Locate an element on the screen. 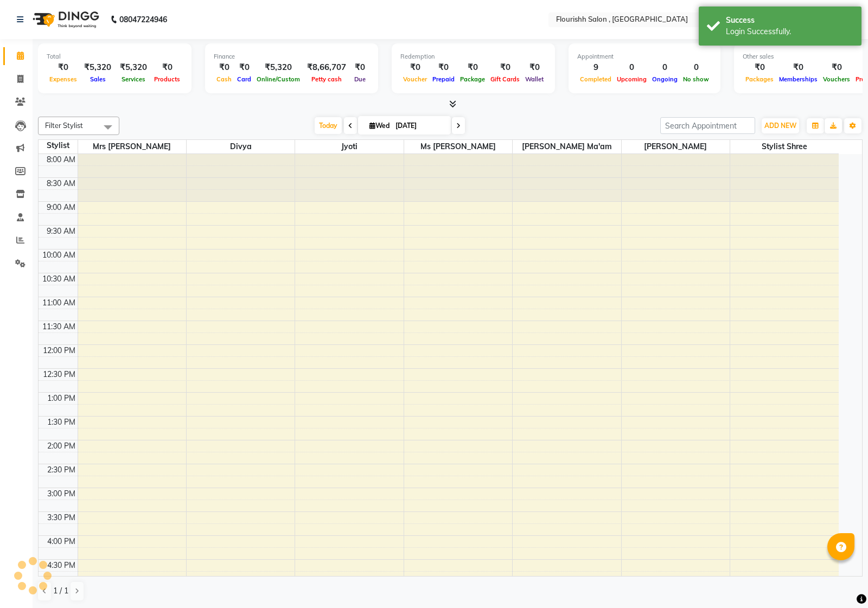 The width and height of the screenshot is (868, 608). div: Appointment is located at coordinates (645, 56).